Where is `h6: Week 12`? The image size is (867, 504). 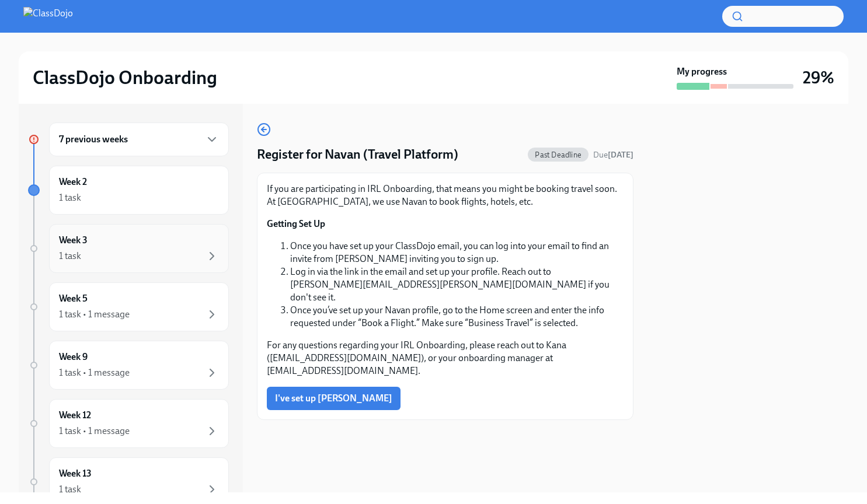
h6: Week 12 is located at coordinates (74, 416).